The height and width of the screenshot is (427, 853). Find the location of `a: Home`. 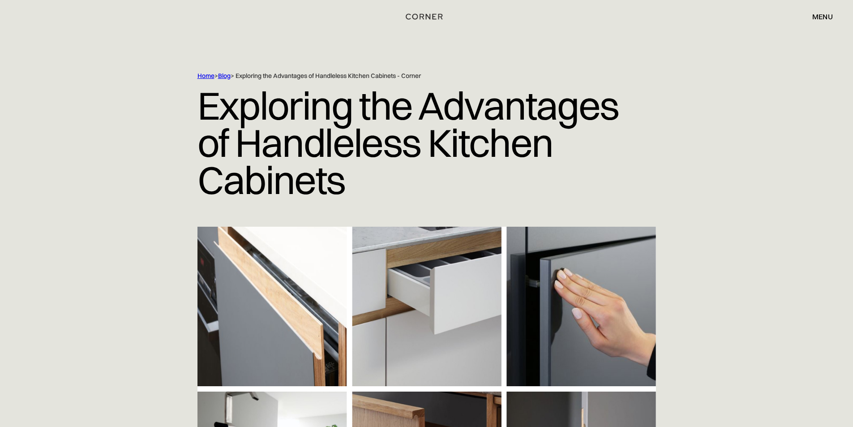

a: Home is located at coordinates (206, 76).